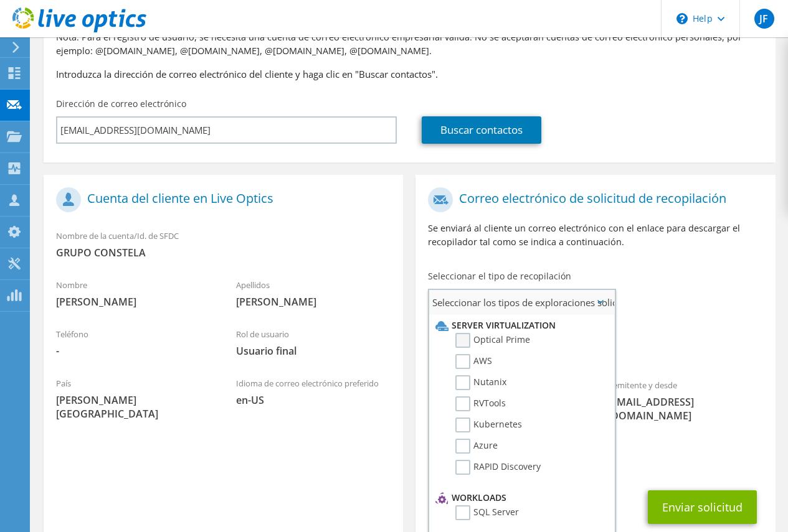  I want to click on p: Se enviará al cliente un correo electrónico con el enlace para descargar el recopilador tal como ..., so click(595, 235).